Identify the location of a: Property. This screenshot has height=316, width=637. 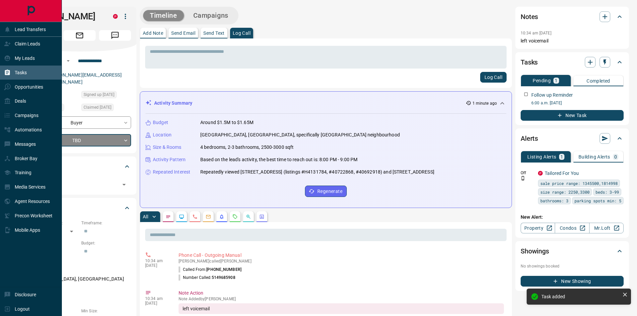
(538, 228).